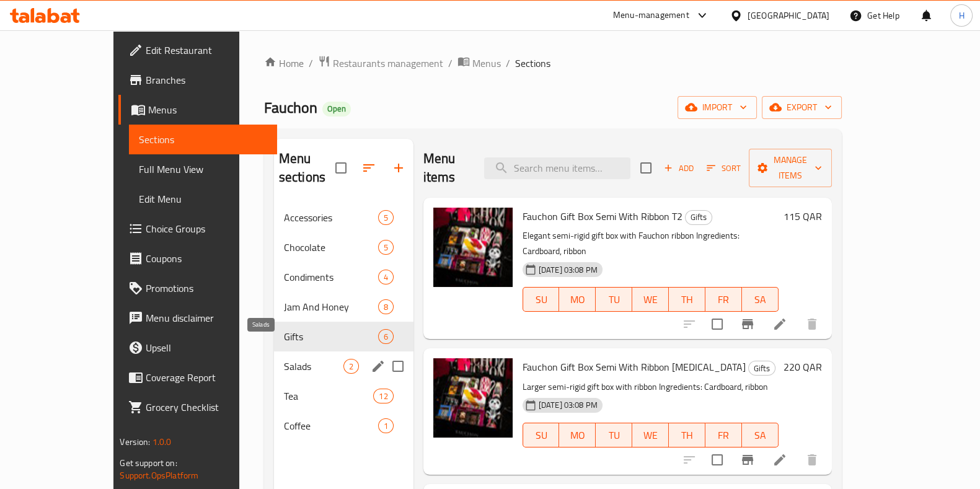 This screenshot has width=980, height=489. I want to click on a: Edit Restaurant, so click(197, 50).